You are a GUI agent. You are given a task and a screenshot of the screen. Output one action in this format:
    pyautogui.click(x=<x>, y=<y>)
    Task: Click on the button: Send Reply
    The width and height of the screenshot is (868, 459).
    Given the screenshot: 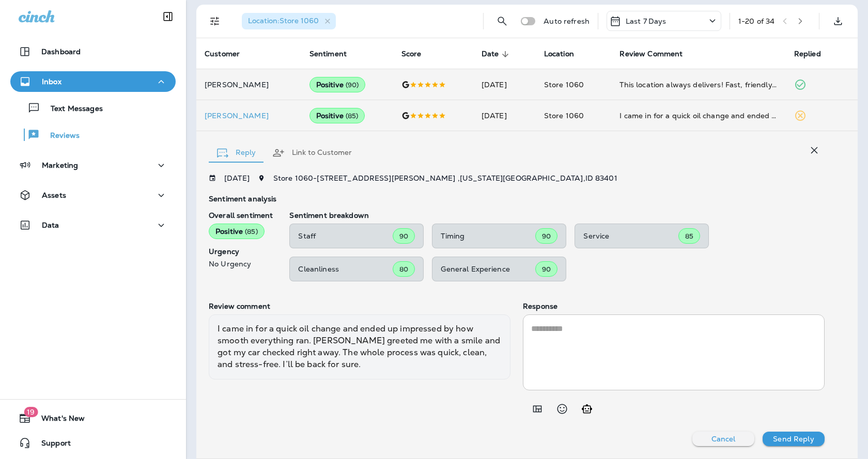 What is the action you would take?
    pyautogui.click(x=793, y=439)
    